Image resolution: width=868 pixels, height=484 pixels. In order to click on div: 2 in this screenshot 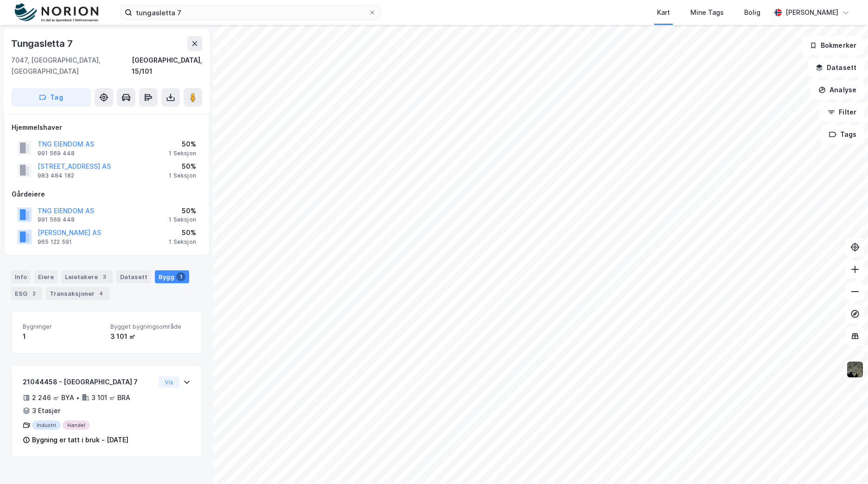, I will do `click(34, 293)`.